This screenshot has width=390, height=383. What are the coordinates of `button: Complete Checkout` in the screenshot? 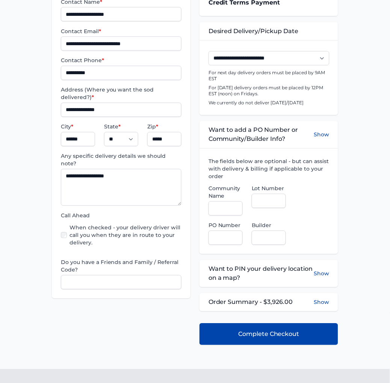 It's located at (269, 334).